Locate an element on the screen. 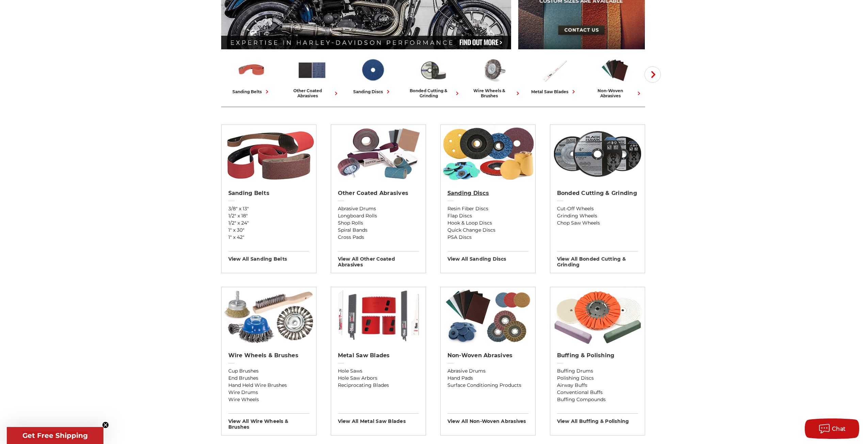 This screenshot has width=866, height=444. a: Buffing Compounds is located at coordinates (597, 399).